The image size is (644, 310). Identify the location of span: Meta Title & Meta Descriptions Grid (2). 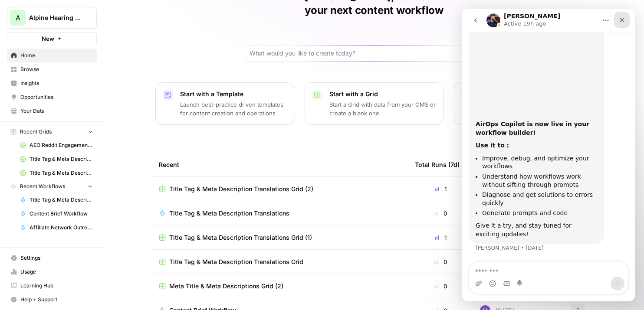
(226, 287).